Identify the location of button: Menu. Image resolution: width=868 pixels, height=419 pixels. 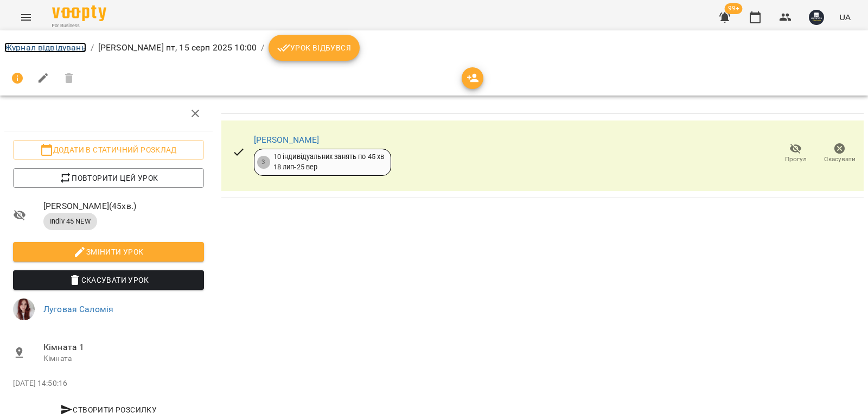
(26, 17).